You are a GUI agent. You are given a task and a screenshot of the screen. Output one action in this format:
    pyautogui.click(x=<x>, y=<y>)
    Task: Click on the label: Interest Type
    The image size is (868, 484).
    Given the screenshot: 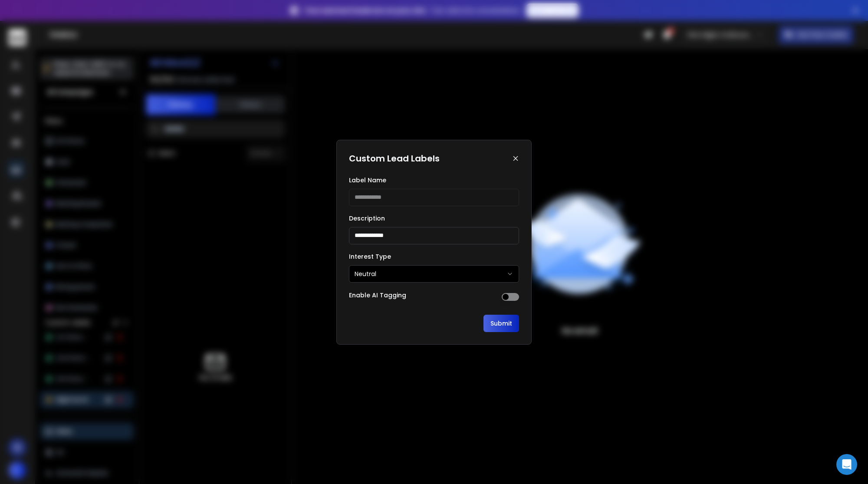 What is the action you would take?
    pyautogui.click(x=369, y=257)
    